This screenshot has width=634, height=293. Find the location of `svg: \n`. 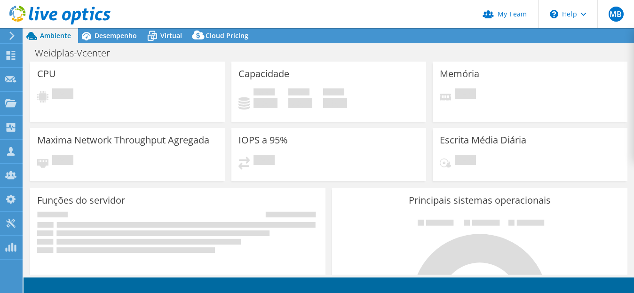

svg: \n is located at coordinates (554, 14).